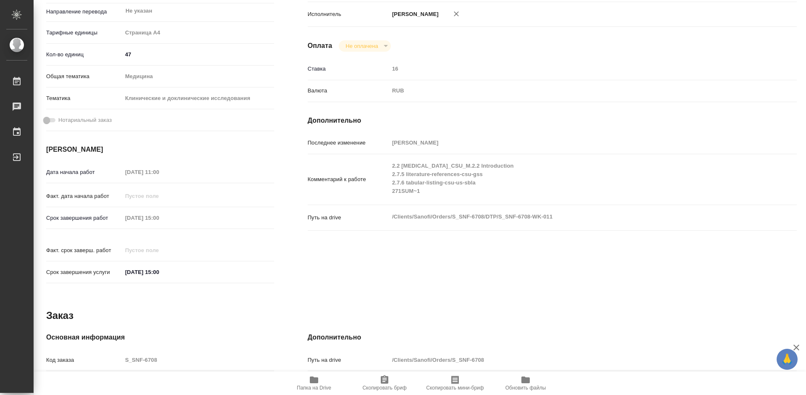 This screenshot has height=395, width=806. What do you see at coordinates (314, 383) in the screenshot?
I see `button: Папка на Drive` at bounding box center [314, 383].